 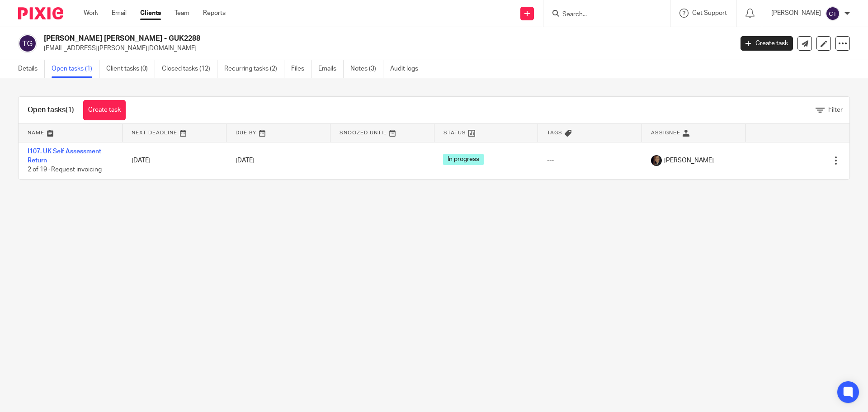 What do you see at coordinates (51, 110) in the screenshot?
I see `h1: Open tasks` at bounding box center [51, 110].